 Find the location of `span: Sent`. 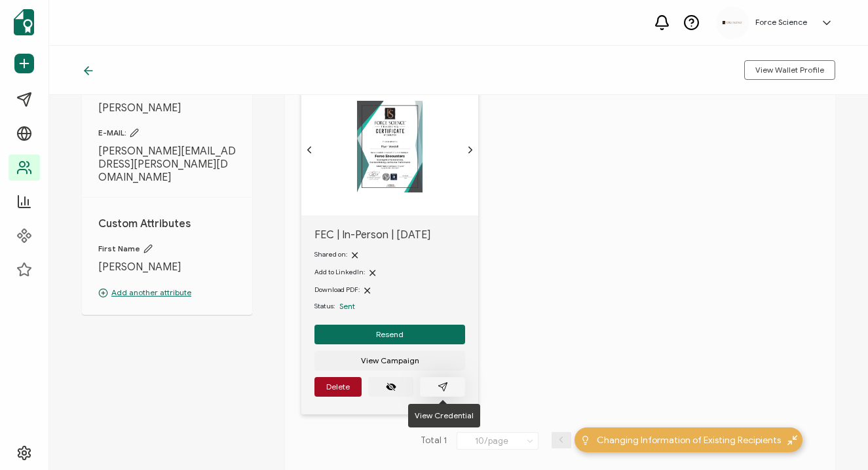

span: Sent is located at coordinates (348, 306).